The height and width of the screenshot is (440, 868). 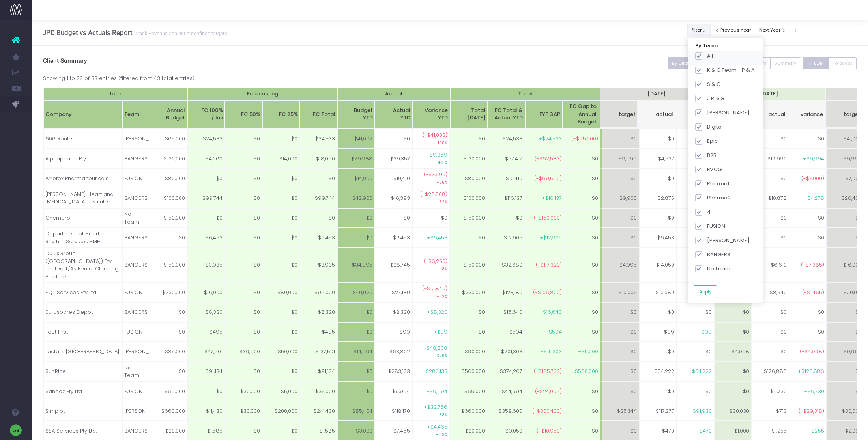 I want to click on th: BudgetYTD: activate to sort column ascending, so click(x=356, y=114).